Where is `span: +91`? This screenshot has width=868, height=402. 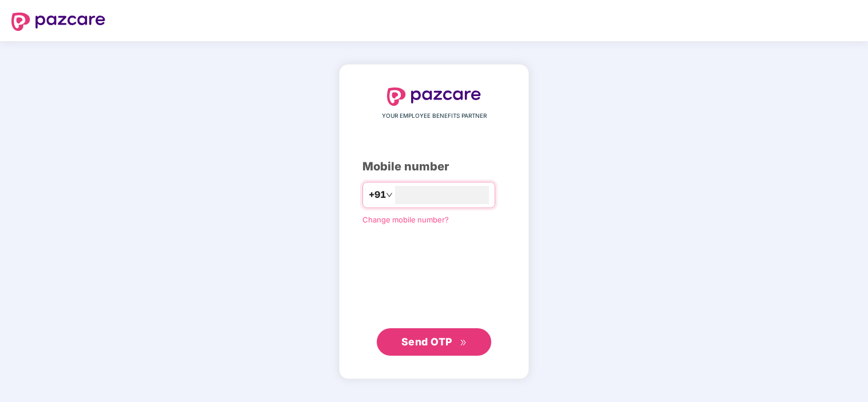 span: +91 is located at coordinates (377, 194).